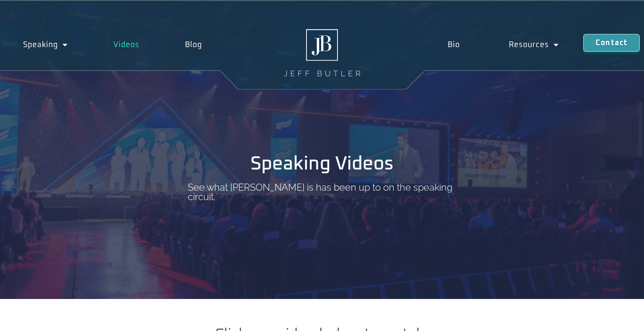  I want to click on a: Videos, so click(126, 45).